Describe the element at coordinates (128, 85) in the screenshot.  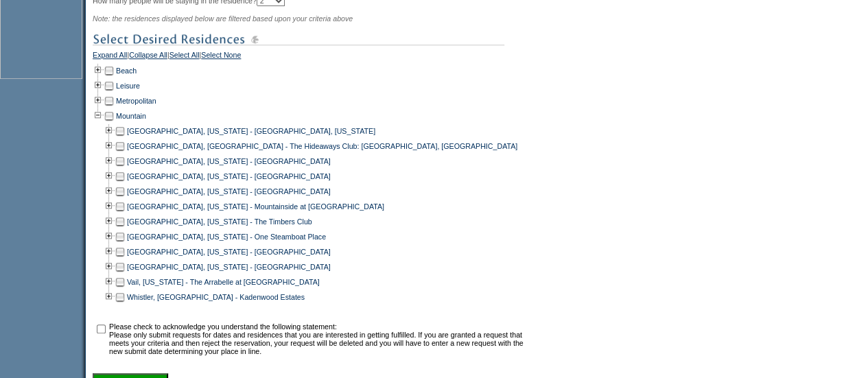
I see `a: Leisure` at that location.